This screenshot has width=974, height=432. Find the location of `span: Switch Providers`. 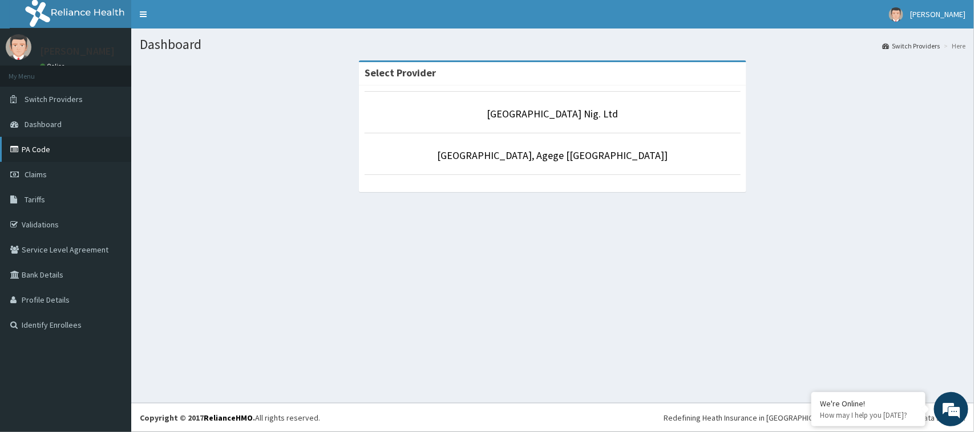

span: Switch Providers is located at coordinates (54, 99).